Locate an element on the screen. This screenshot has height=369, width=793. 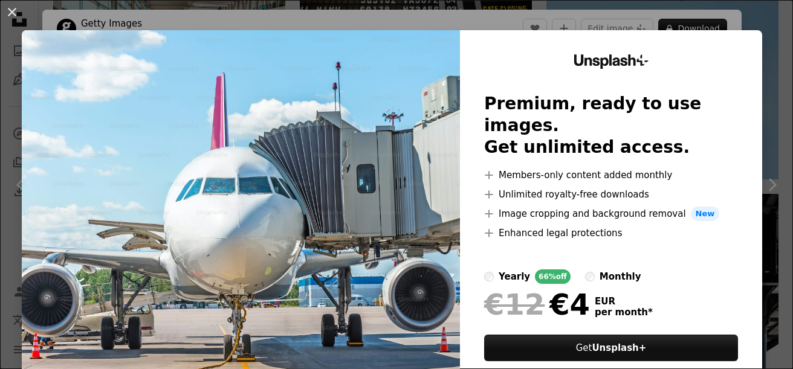
h2: Premium, ready to use images. Get unlimited access. is located at coordinates (611, 126).